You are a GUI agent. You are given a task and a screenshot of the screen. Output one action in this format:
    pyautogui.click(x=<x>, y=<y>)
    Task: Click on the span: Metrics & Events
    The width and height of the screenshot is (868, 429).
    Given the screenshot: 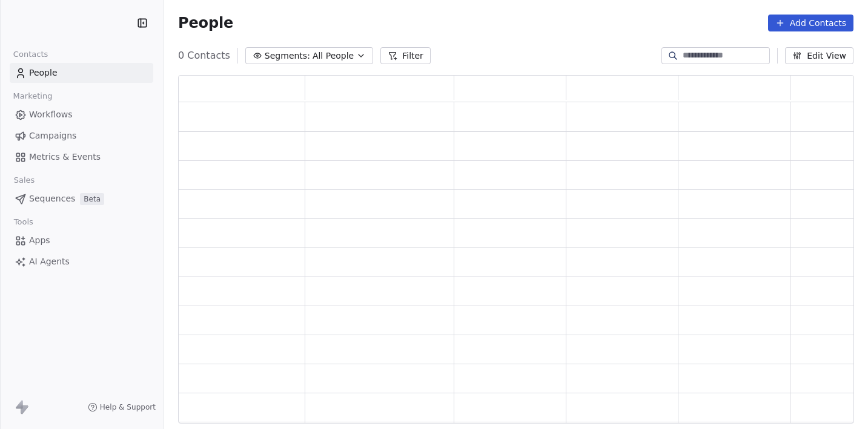 What is the action you would take?
    pyautogui.click(x=65, y=157)
    